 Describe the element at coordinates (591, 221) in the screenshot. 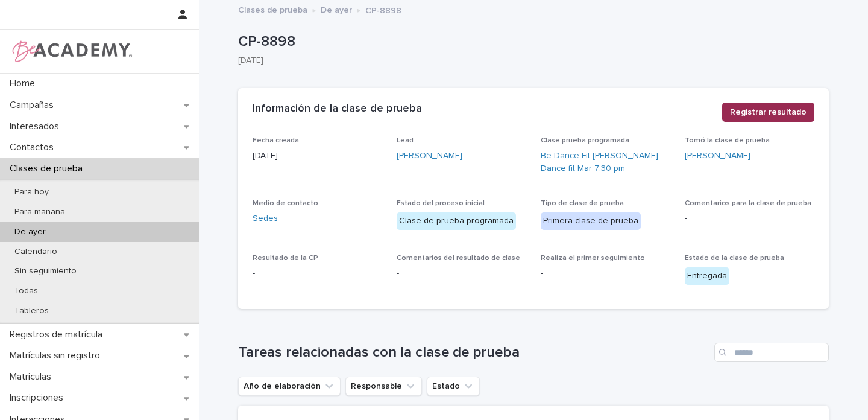

I see `div: Primera clase de prueba` at that location.